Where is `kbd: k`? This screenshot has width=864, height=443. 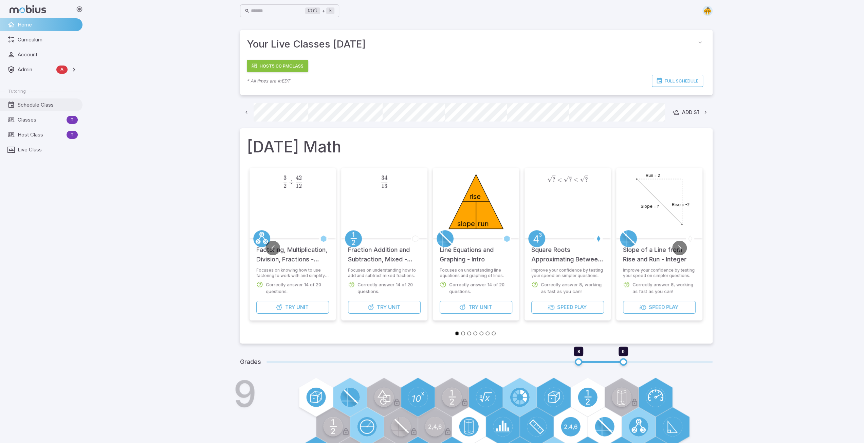 kbd: k is located at coordinates (330, 11).